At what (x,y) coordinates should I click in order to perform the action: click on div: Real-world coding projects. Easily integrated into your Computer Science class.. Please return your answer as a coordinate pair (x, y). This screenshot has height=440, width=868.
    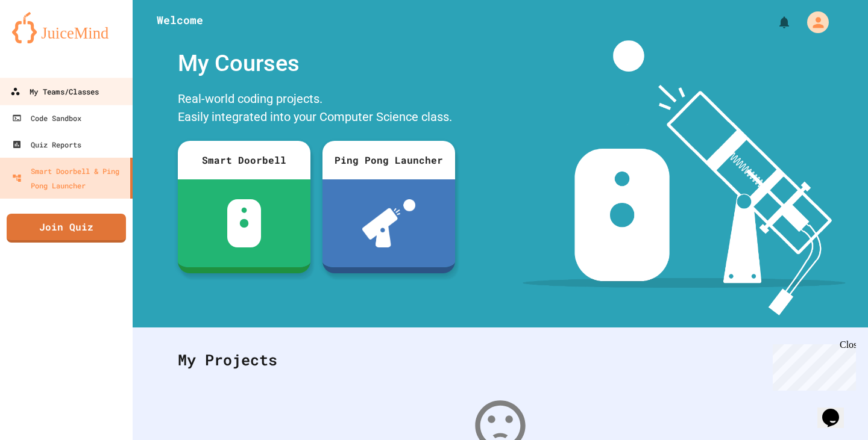
    Looking at the image, I should click on (317, 109).